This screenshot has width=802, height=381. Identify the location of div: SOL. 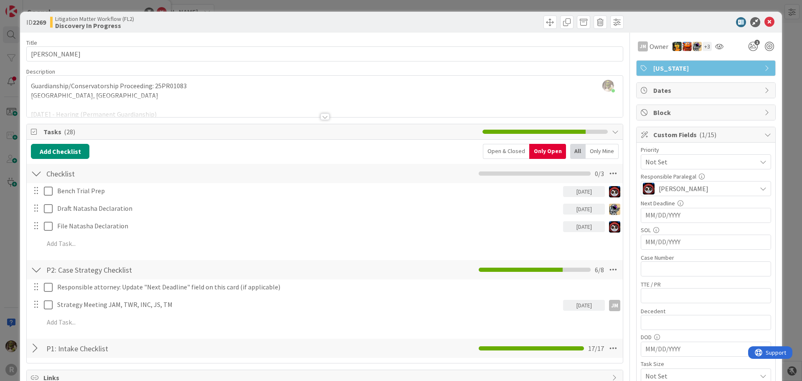
(706, 230).